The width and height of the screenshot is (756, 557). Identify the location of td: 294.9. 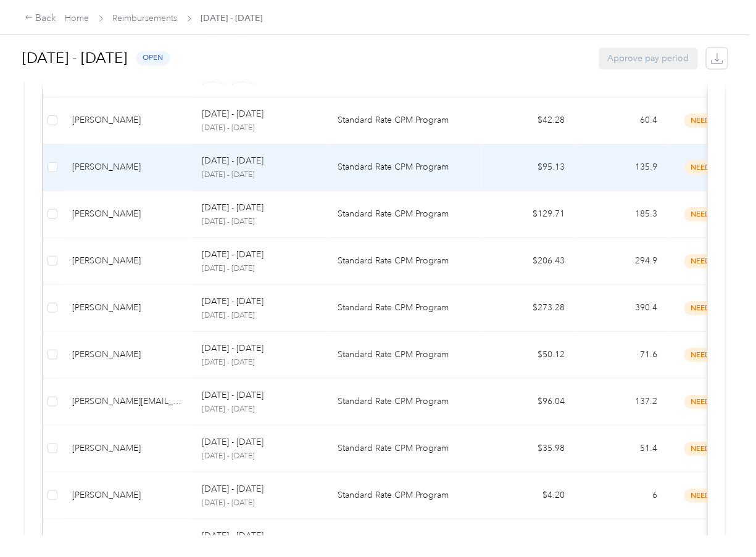
(621, 261).